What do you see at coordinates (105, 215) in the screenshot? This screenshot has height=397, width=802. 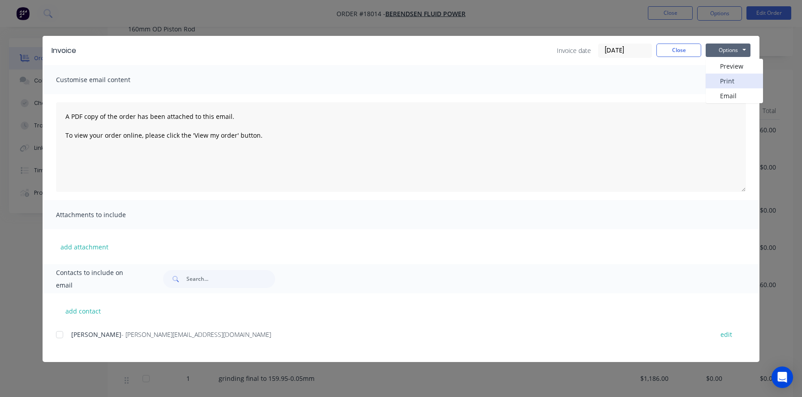 I see `span: Attachments to include` at bounding box center [105, 215].